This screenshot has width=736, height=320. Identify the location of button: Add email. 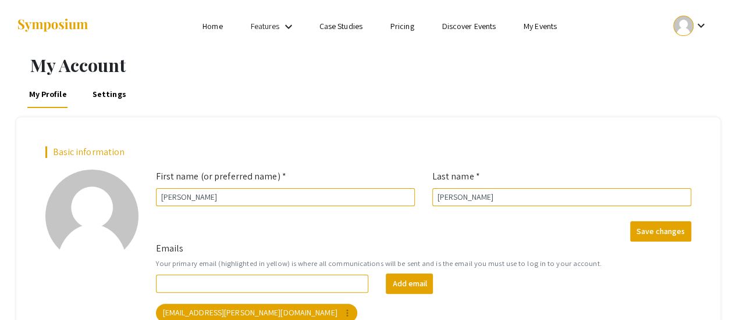
(409, 284).